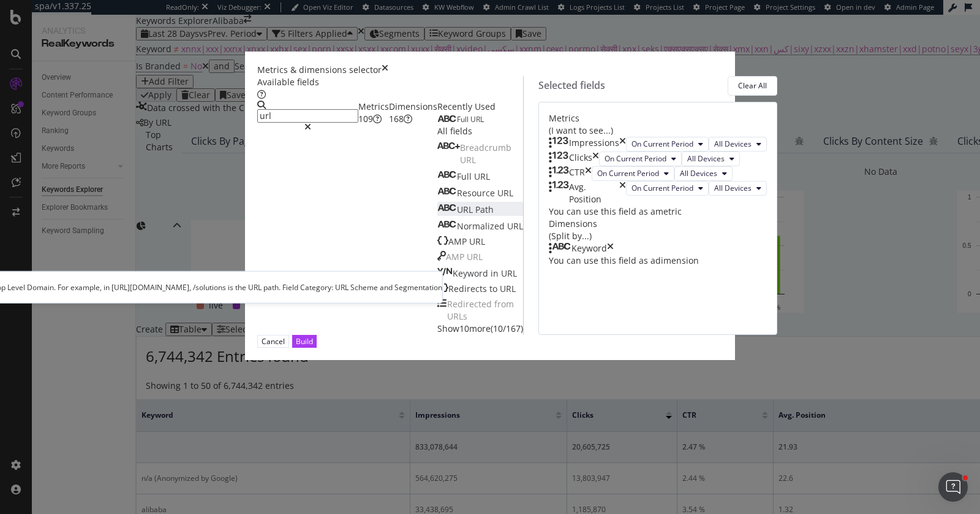 Image resolution: width=980 pixels, height=514 pixels. I want to click on span: in, so click(495, 273).